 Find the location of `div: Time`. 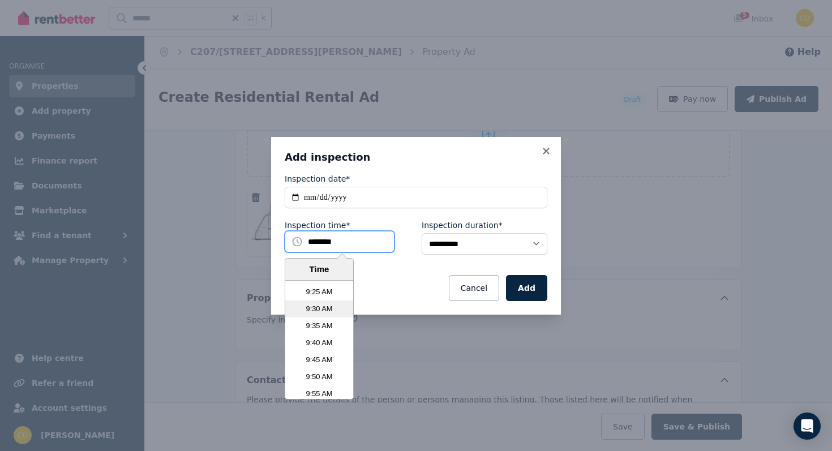

div: Time is located at coordinates (319, 269).